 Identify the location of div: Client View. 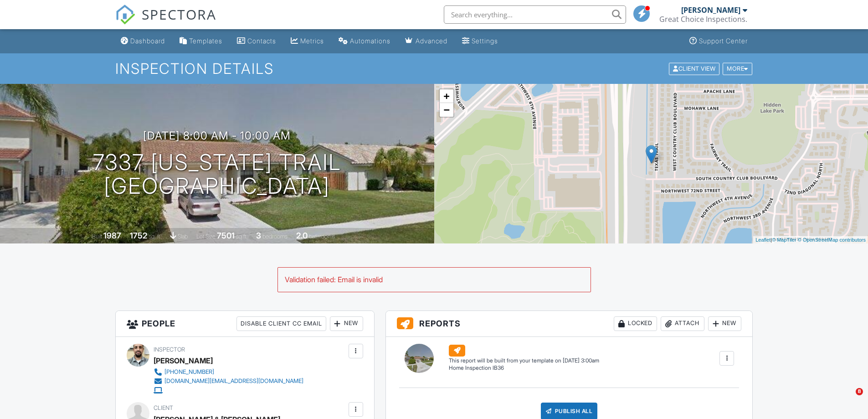
(694, 69).